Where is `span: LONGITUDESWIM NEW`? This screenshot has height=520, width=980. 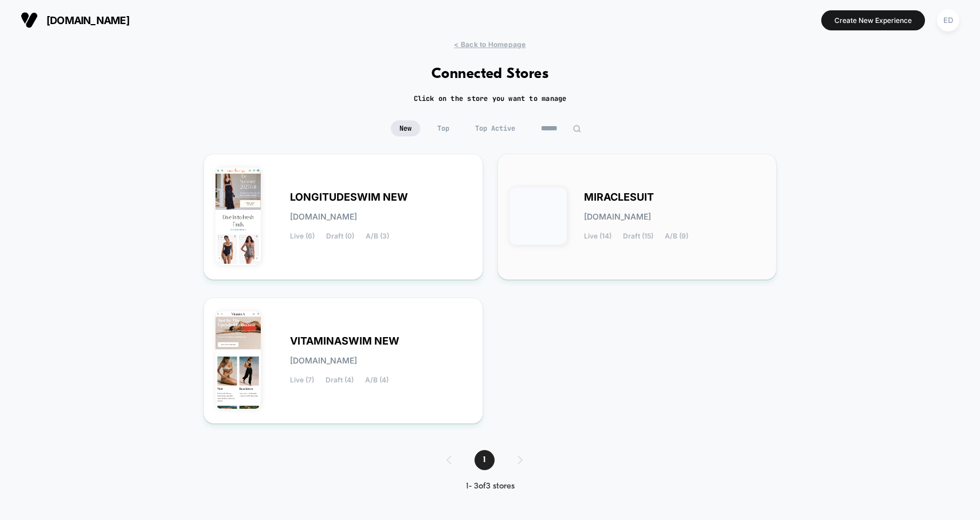 span: LONGITUDESWIM NEW is located at coordinates (349, 197).